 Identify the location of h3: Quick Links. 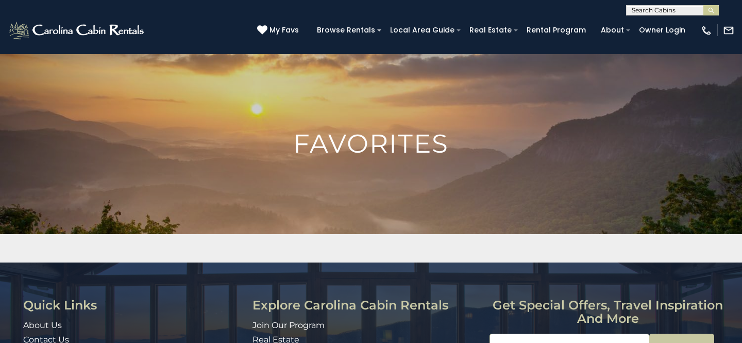
(134, 305).